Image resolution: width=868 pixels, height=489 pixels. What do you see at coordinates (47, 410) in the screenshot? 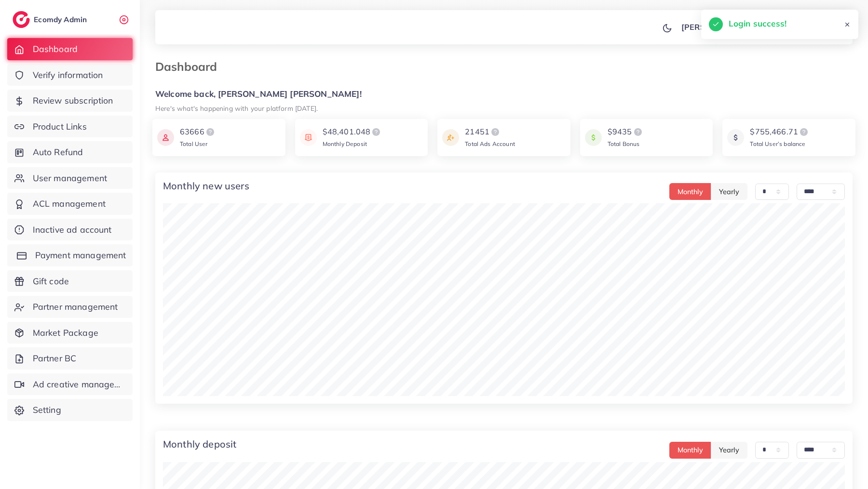
I see `span: Setting` at bounding box center [47, 410].